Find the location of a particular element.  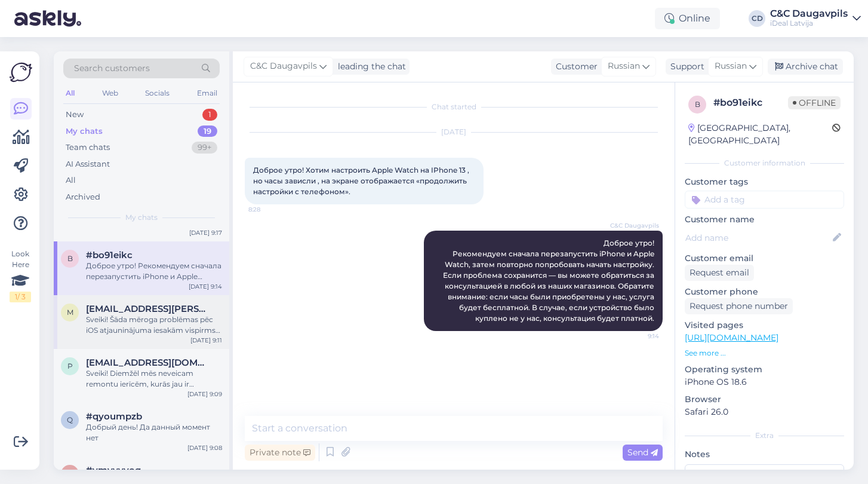

div: 19 is located at coordinates (207, 131).